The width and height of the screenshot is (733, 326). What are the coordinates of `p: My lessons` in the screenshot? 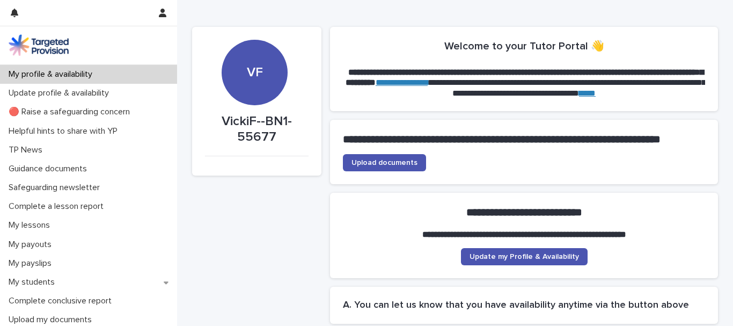 It's located at (31, 225).